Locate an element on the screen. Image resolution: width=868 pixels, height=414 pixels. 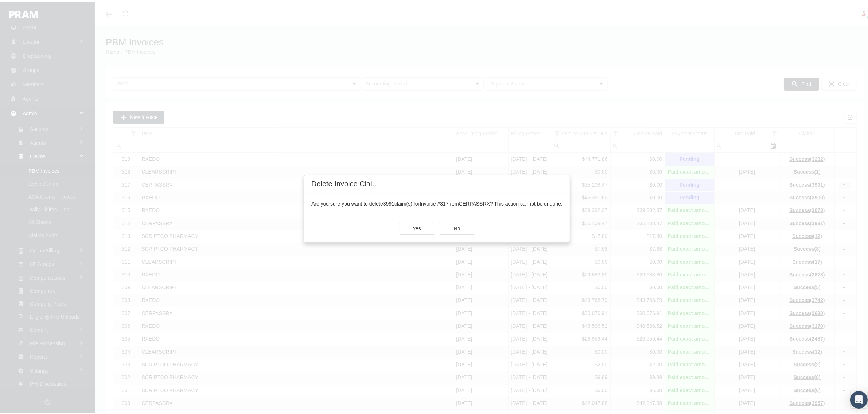
div: Delete Invoice Claims is located at coordinates (345, 182).